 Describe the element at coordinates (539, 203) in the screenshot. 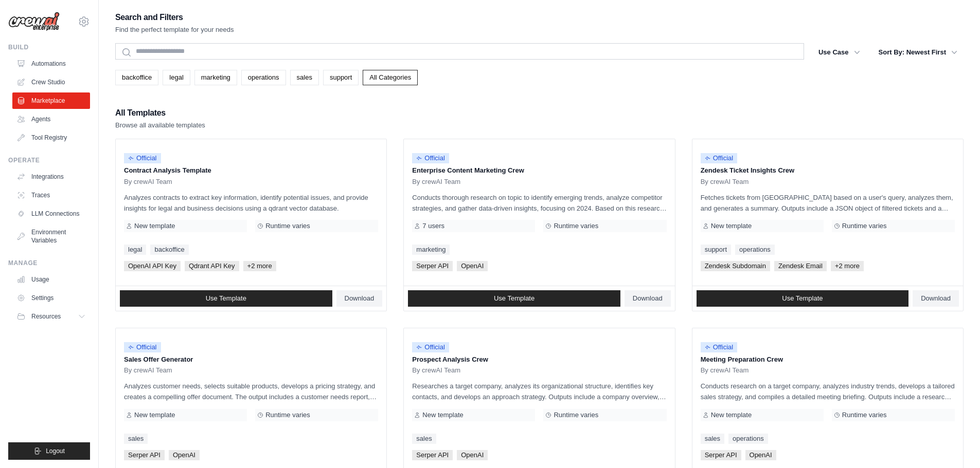

I see `p: Conducts thorough research on topic to identify emerging trends, analyze competitor strategies, a...` at that location.